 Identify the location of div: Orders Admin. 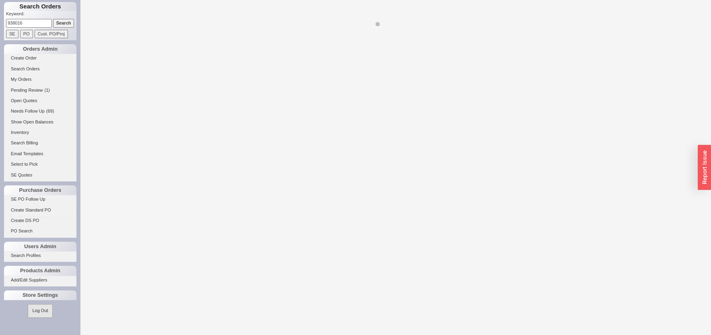
(40, 49).